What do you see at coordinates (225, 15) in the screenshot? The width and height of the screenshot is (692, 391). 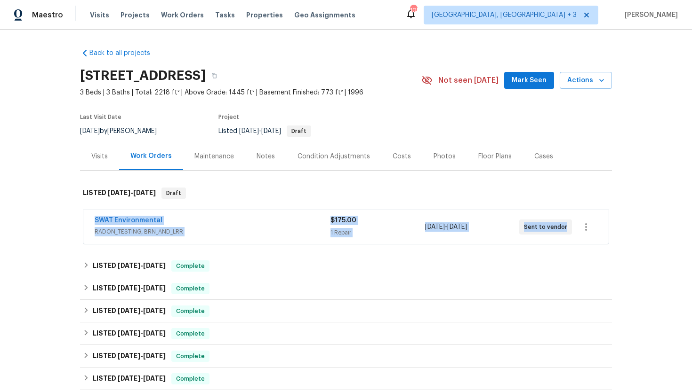 I see `span: Tasks` at bounding box center [225, 15].